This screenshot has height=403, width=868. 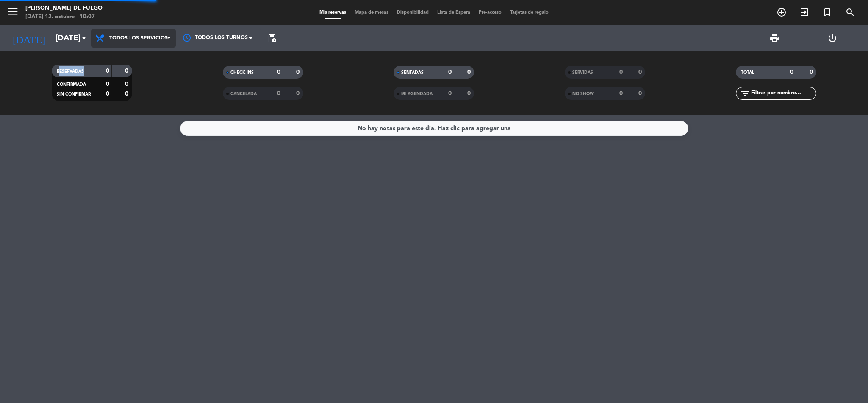 What do you see at coordinates (242, 73) in the screenshot?
I see `span: CHECK INS` at bounding box center [242, 73].